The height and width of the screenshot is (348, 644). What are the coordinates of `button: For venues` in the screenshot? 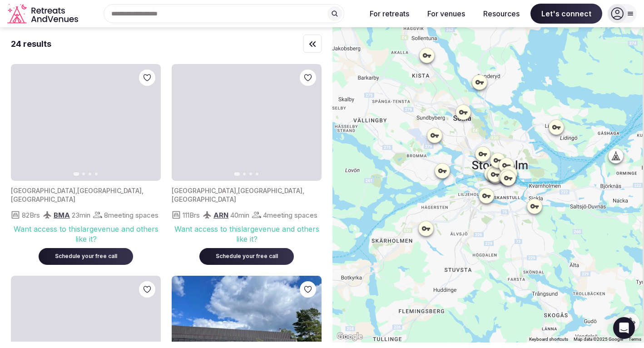 It's located at (446, 14).